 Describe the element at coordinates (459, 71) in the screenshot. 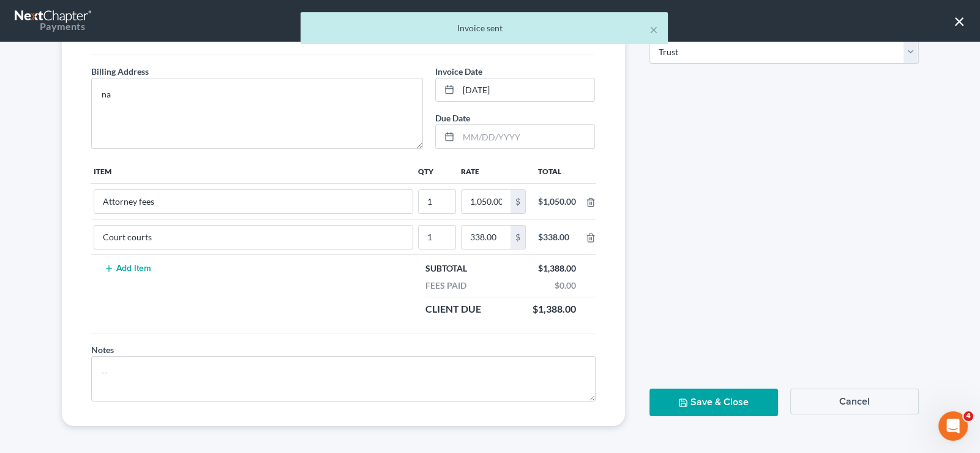

I see `span: Invoice Date` at that location.